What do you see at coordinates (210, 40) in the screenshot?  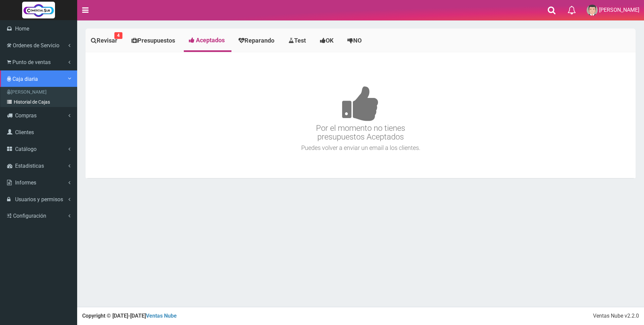 I see `span: Aceptados` at bounding box center [210, 40].